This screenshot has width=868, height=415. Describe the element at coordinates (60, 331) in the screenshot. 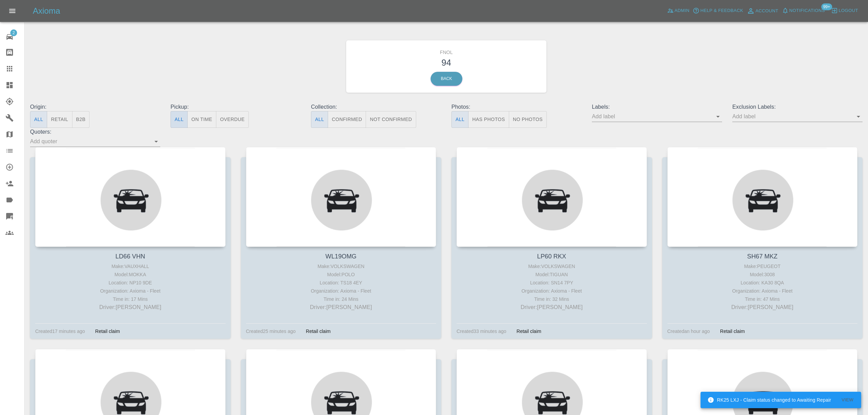

I see `div: Created 17 minutes ago` at that location.